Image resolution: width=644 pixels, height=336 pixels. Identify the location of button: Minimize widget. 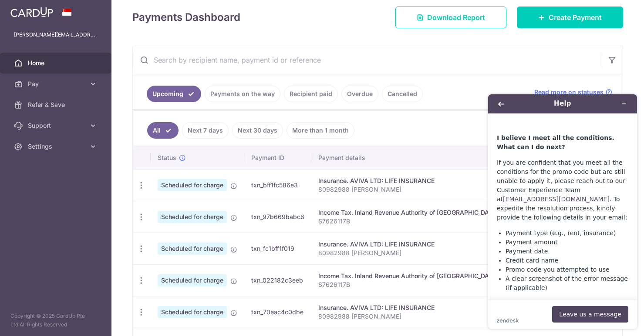
(143, 17).